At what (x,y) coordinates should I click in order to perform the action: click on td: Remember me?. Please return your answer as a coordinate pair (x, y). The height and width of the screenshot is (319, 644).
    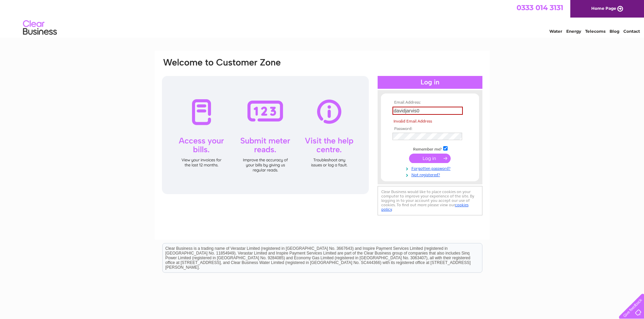
    Looking at the image, I should click on (430, 148).